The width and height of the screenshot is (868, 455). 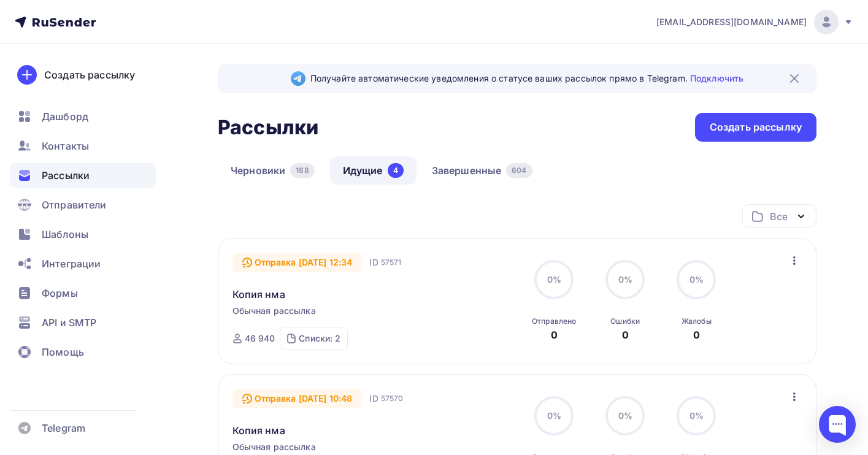 What do you see at coordinates (260, 339) in the screenshot?
I see `div: 46 940` at bounding box center [260, 339].